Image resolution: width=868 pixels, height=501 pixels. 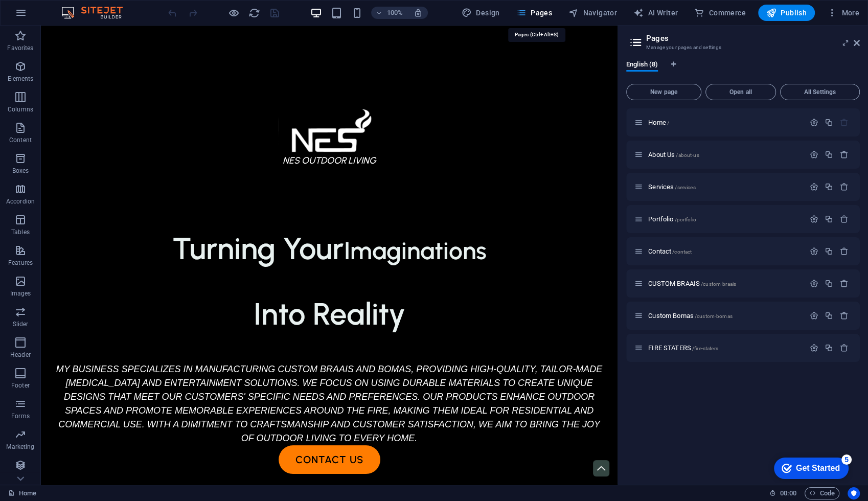 What do you see at coordinates (741, 92) in the screenshot?
I see `button: Open all` at bounding box center [741, 92].